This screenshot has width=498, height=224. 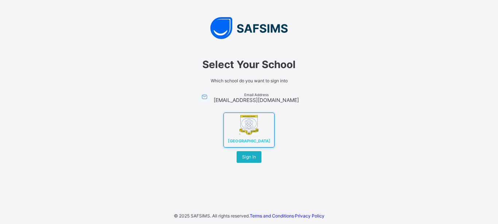 I want to click on span: © 2025 SAFSIMS. All rights reserved., so click(x=212, y=216).